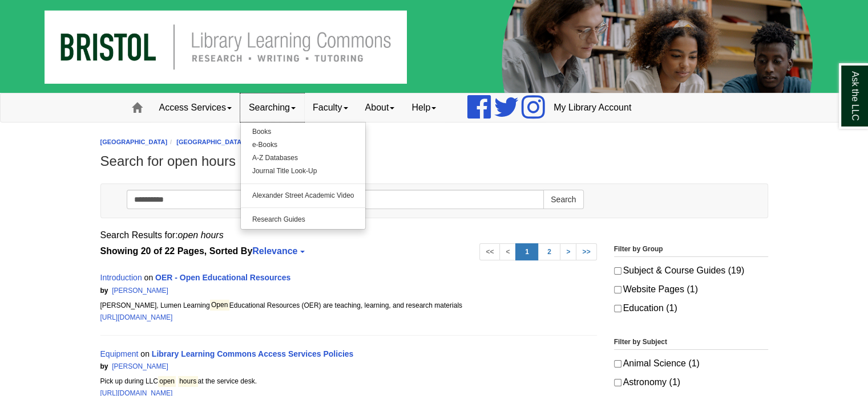 The width and height of the screenshot is (868, 396). What do you see at coordinates (195, 107) in the screenshot?
I see `a: Access Services` at bounding box center [195, 107].